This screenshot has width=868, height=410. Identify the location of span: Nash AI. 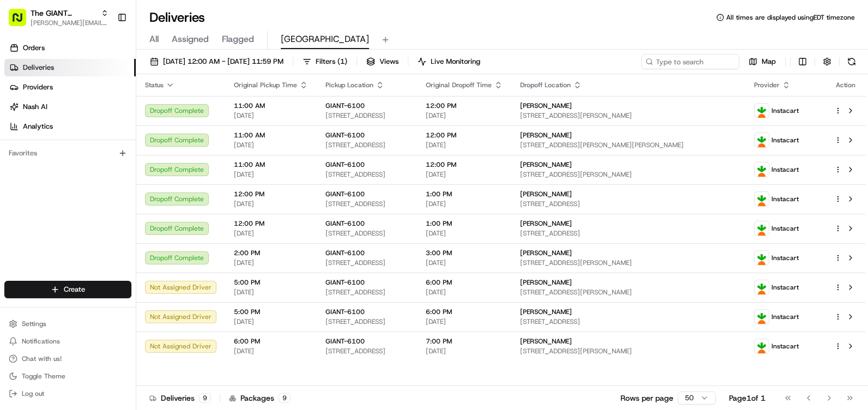
(35, 107).